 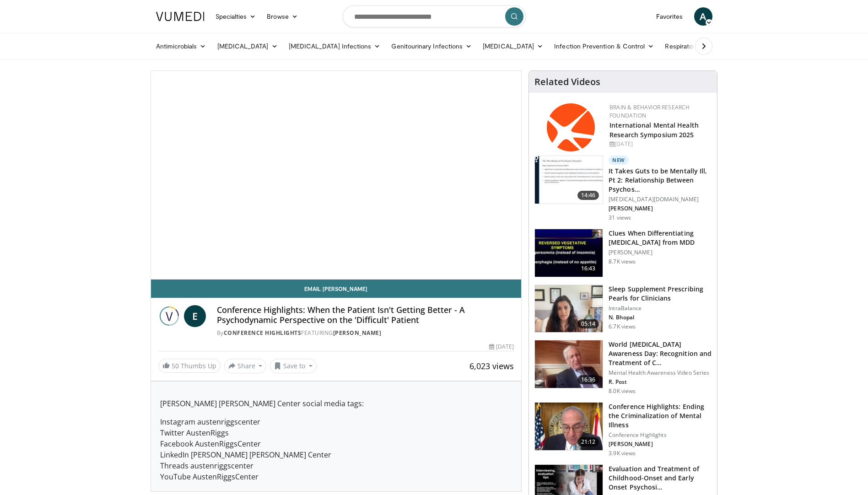 What do you see at coordinates (195, 316) in the screenshot?
I see `a: E` at bounding box center [195, 316].